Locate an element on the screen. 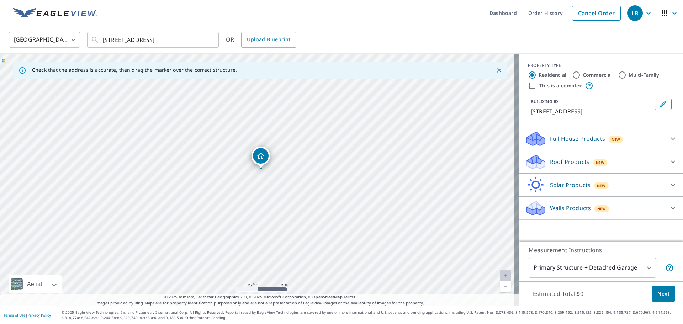 This screenshot has width=683, height=324. div: Primary Structure + Detached Garage is located at coordinates (592, 268).